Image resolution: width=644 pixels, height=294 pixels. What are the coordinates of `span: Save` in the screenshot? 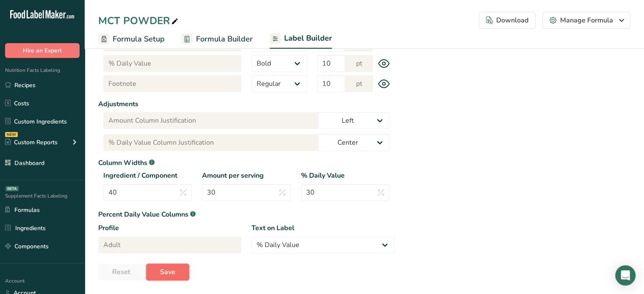 It's located at (168, 272).